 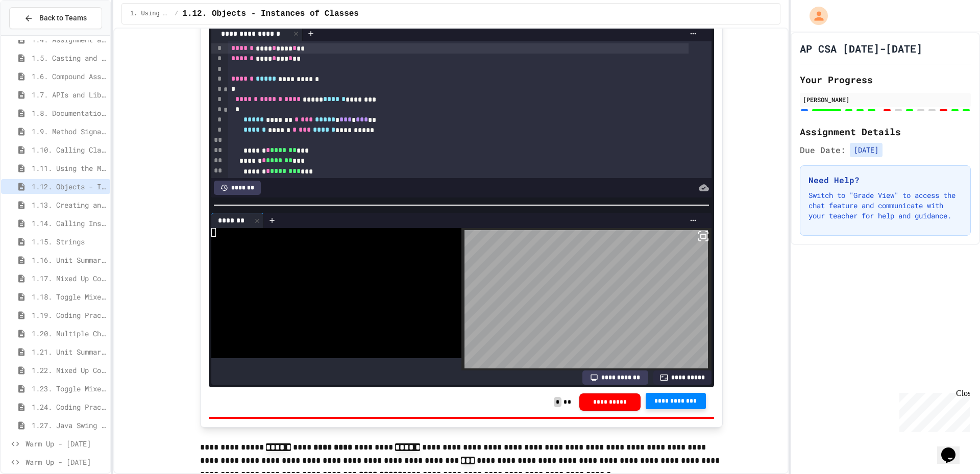 What do you see at coordinates (69, 168) in the screenshot?
I see `span: 1.11. Using the Math Class` at bounding box center [69, 168].